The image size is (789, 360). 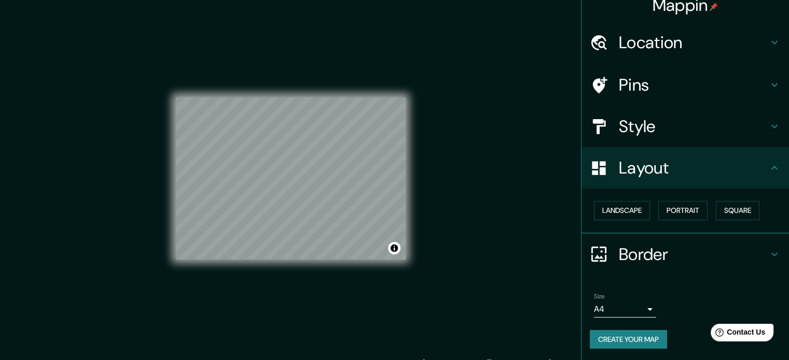 I want to click on span: Contact Us, so click(x=49, y=12).